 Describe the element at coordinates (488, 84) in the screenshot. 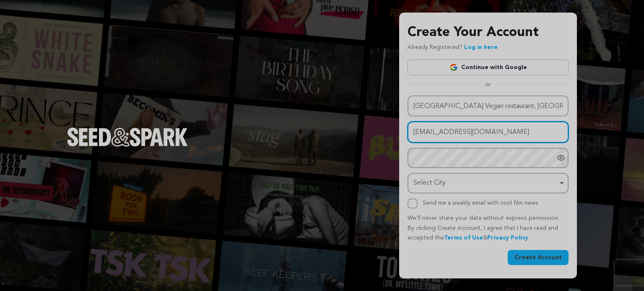

I see `span: or` at that location.